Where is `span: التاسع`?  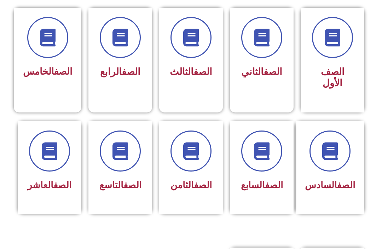
span: التاسع is located at coordinates (120, 185).